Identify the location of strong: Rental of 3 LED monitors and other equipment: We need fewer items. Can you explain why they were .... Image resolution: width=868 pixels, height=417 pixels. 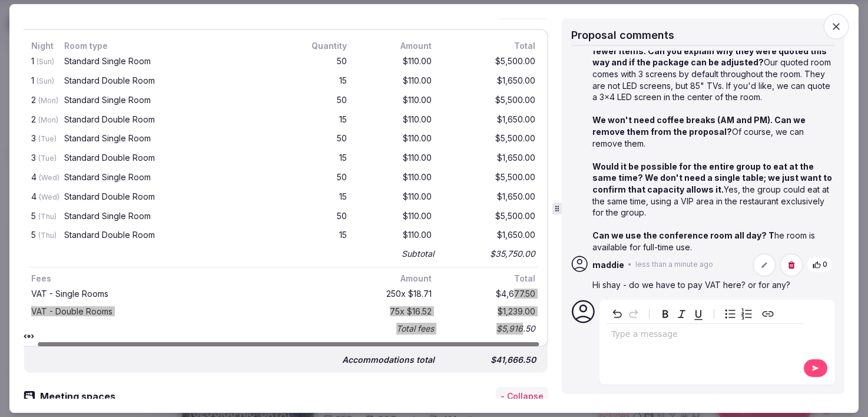
(710, 51).